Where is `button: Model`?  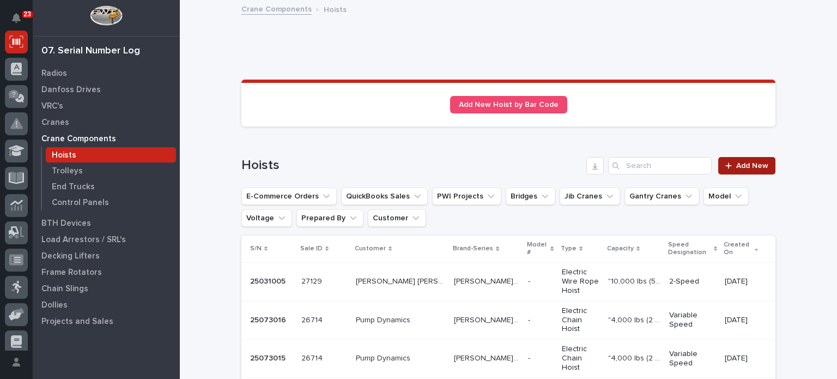 button: Model is located at coordinates (725, 196).